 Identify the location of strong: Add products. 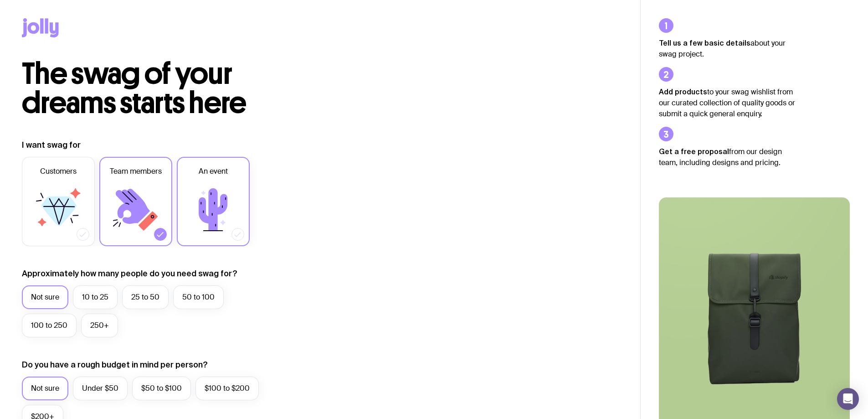
(683, 91).